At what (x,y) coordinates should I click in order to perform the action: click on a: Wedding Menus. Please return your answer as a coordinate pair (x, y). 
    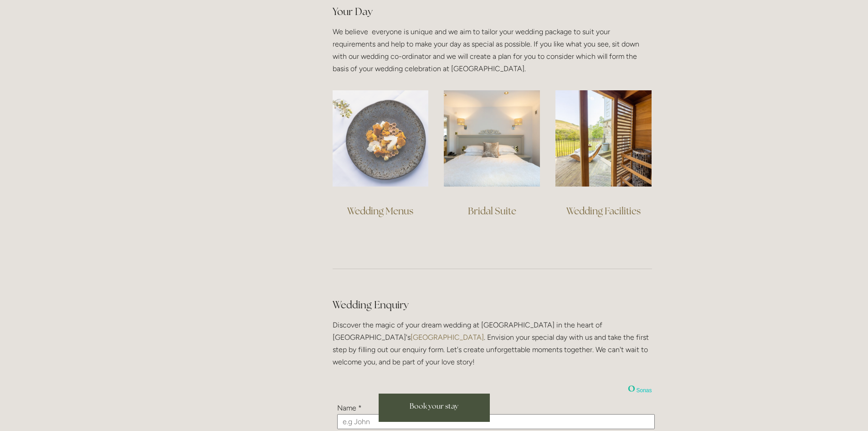
    Looking at the image, I should click on (380, 211).